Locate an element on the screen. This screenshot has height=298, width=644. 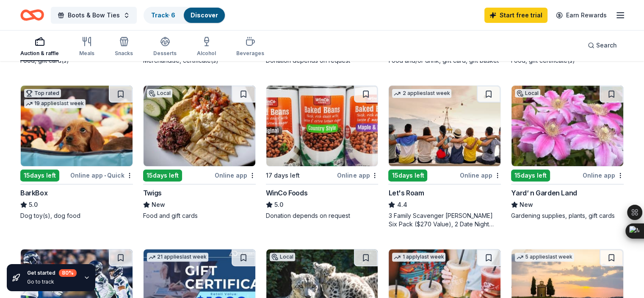
div: BarkBox is located at coordinates (34, 193).